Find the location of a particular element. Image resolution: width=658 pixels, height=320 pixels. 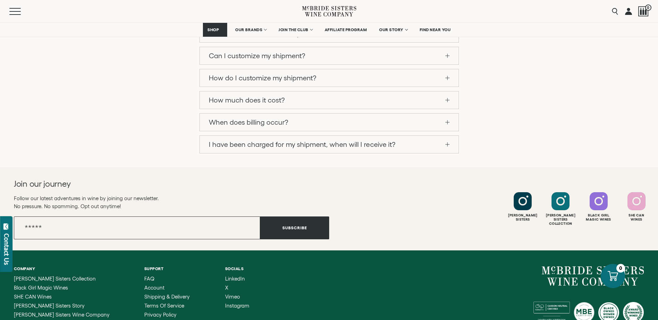

a: Privacy Policy is located at coordinates (172, 315).